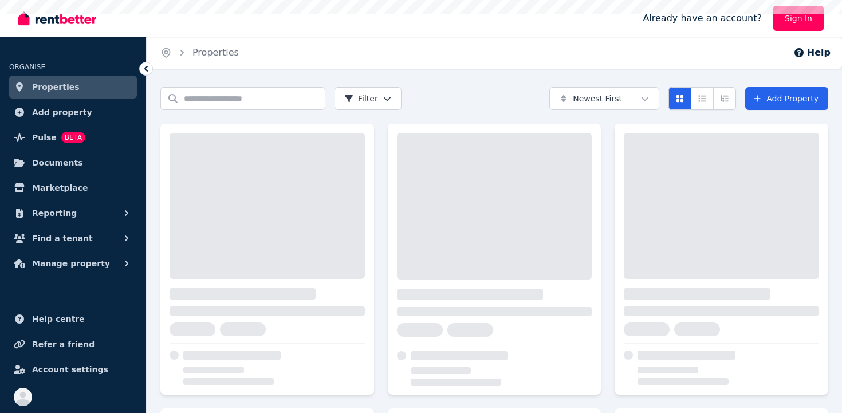  Describe the element at coordinates (798, 18) in the screenshot. I see `a: Sign In` at that location.